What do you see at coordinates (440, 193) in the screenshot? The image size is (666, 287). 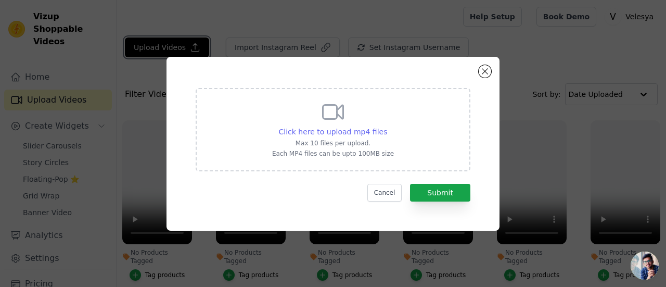 I see `button: Submit` at bounding box center [440, 193].